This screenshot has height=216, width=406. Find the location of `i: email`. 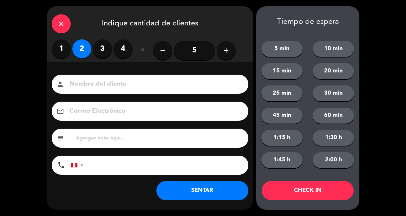

i: email is located at coordinates (60, 111).